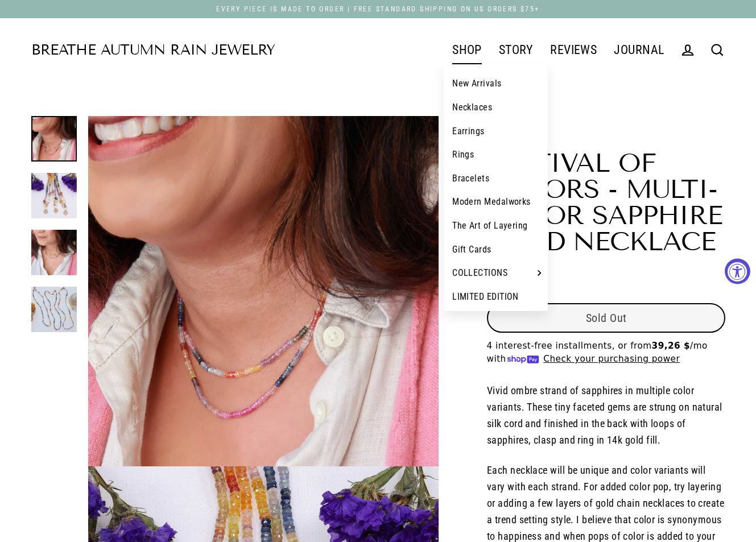 Image resolution: width=756 pixels, height=542 pixels. Describe the element at coordinates (495, 250) in the screenshot. I see `a: Gift Cards` at that location.